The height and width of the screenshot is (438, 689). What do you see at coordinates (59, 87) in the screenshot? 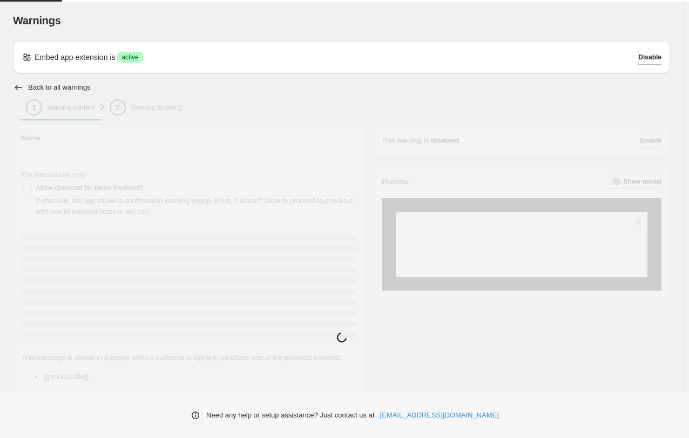
I see `h2: Back to all warnings` at bounding box center [59, 87].